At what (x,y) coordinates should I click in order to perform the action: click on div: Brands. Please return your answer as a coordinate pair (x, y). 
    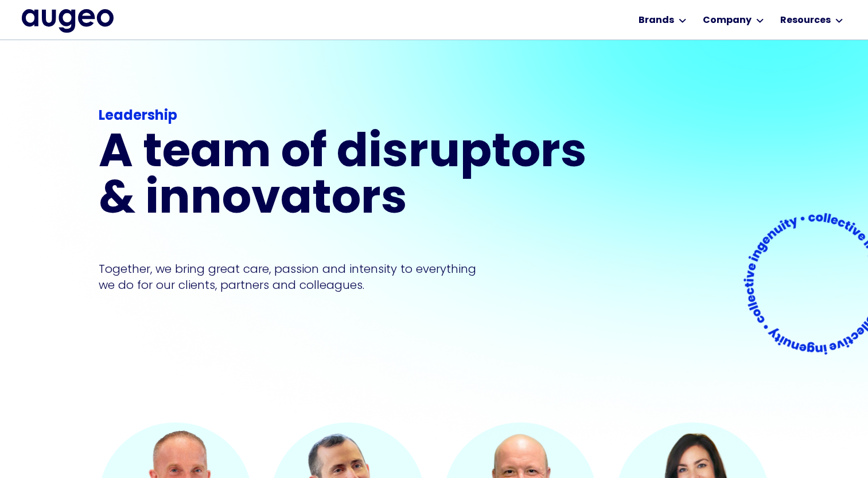
    Looking at the image, I should click on (656, 21).